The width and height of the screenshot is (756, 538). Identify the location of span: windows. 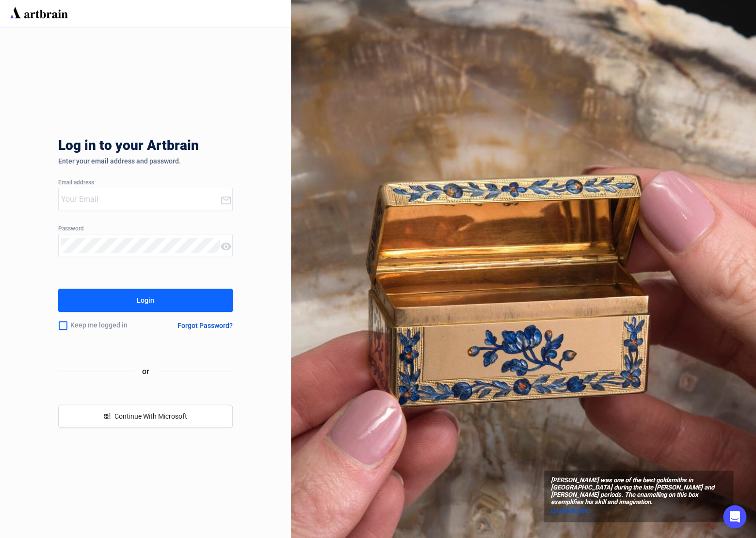
(107, 416).